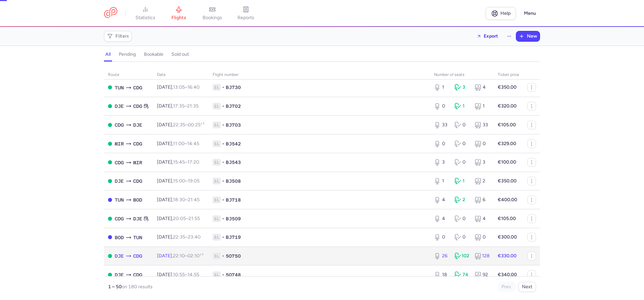 The width and height of the screenshot is (644, 300). What do you see at coordinates (233, 237) in the screenshot?
I see `span: BJ719` at bounding box center [233, 237].